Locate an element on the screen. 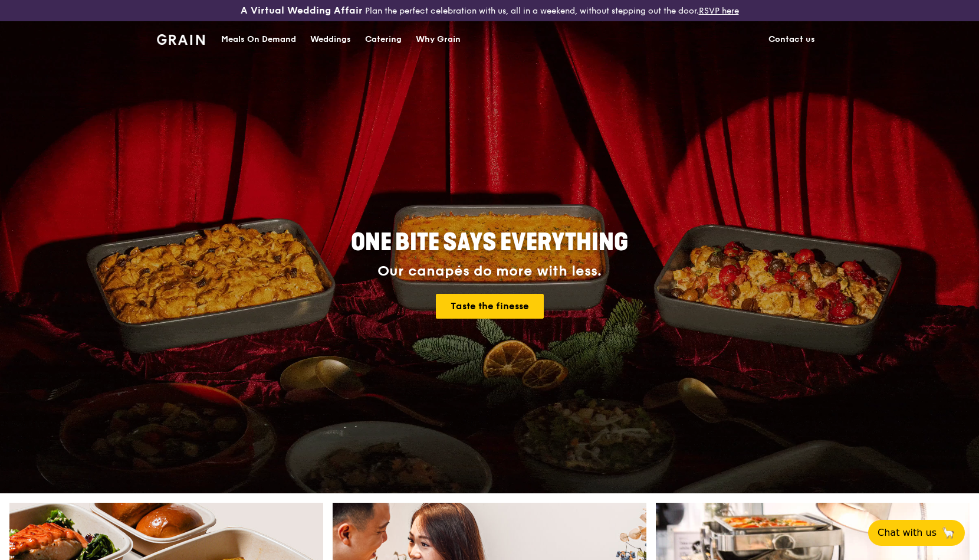 The image size is (979, 560). a: Weddings is located at coordinates (330, 40).